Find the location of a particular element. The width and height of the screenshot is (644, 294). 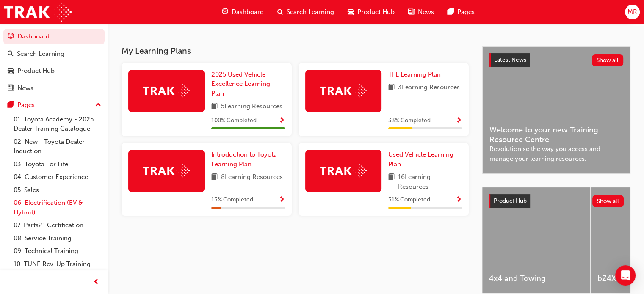

a: news-iconNews is located at coordinates (421, 12).